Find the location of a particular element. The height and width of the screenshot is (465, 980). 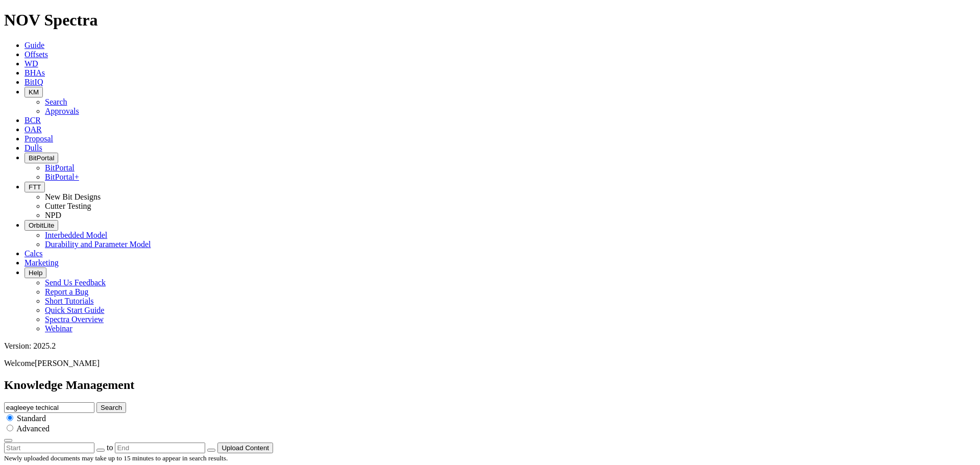

a: Guide is located at coordinates (35, 45).